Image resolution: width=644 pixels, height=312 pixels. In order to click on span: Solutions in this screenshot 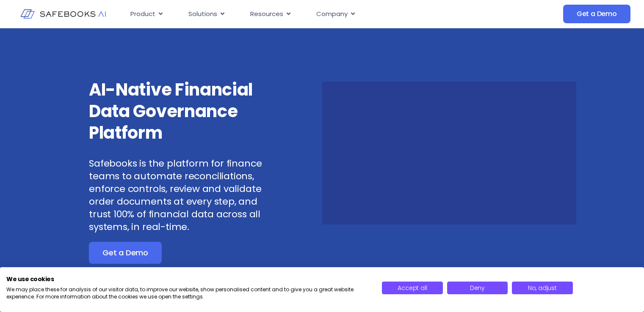, I will do `click(203, 14)`.